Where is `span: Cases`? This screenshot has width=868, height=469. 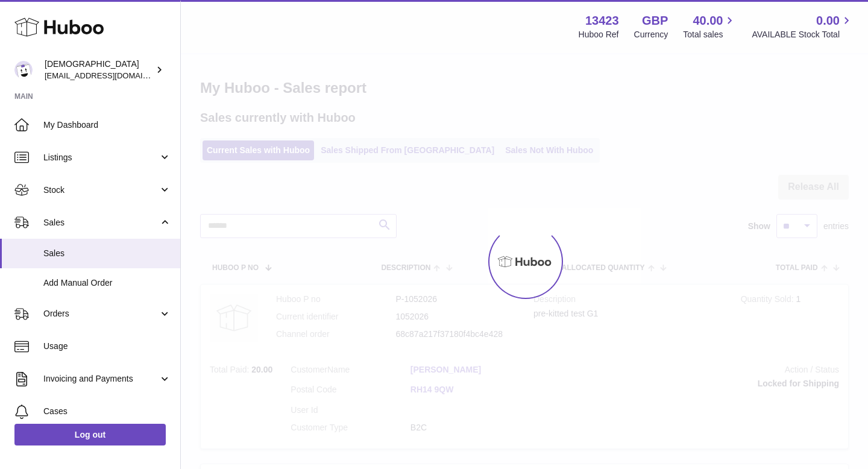
span: Cases is located at coordinates (108, 411).